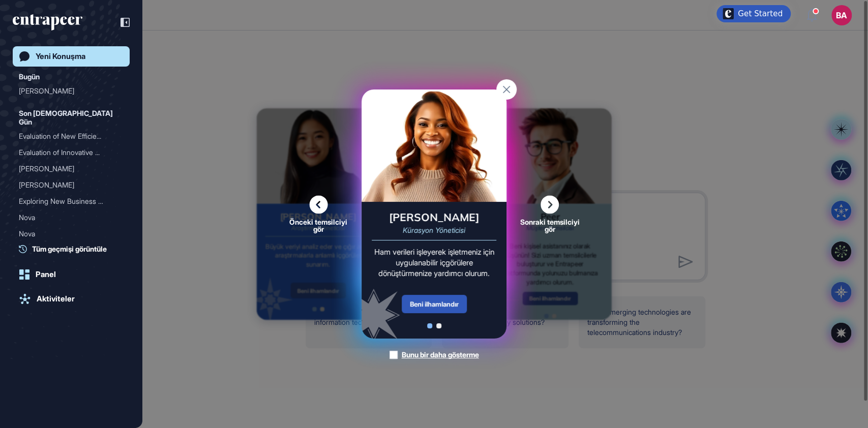 The width and height of the screenshot is (868, 428). What do you see at coordinates (71, 169) in the screenshot?
I see `div: Nash` at bounding box center [71, 169].